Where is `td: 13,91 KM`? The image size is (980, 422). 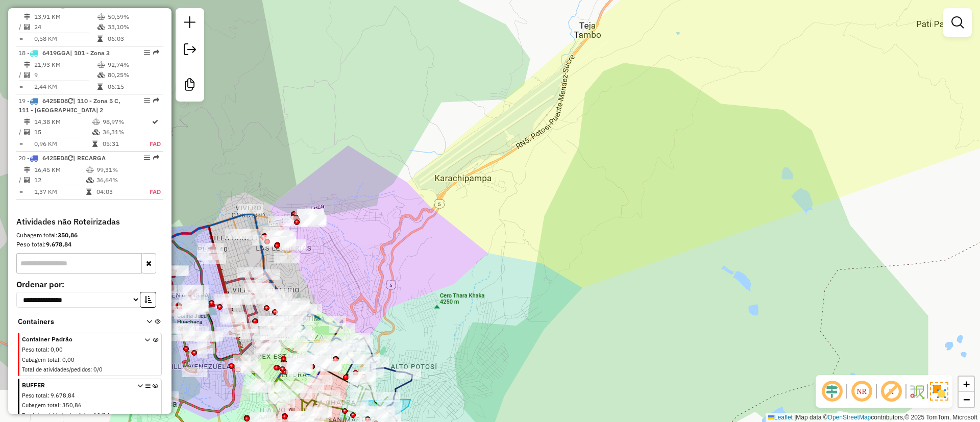
td: 13,91 KM is located at coordinates (65, 17).